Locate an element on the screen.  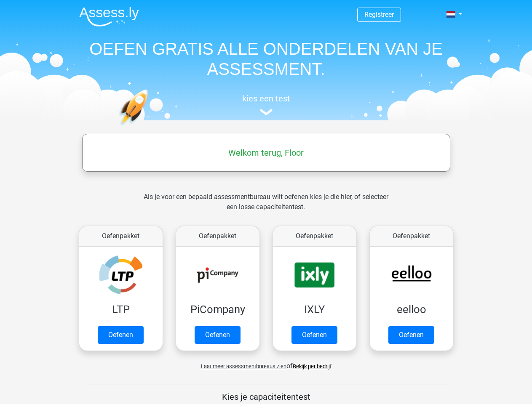
img: Assessly is located at coordinates (109, 17).